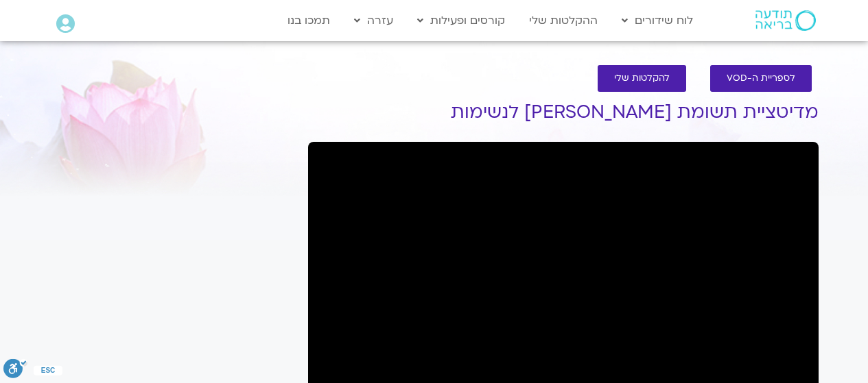 The image size is (868, 383). I want to click on img: תודעה בריאה, so click(786, 21).